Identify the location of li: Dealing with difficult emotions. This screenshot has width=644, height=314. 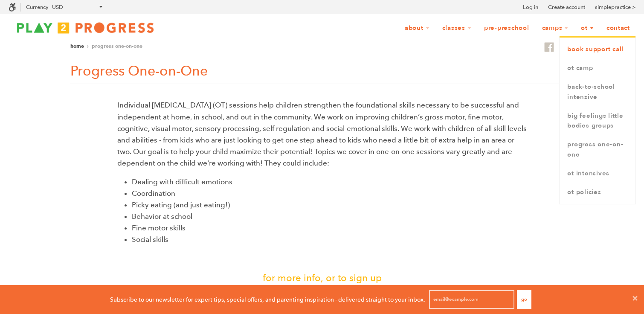
(330, 181).